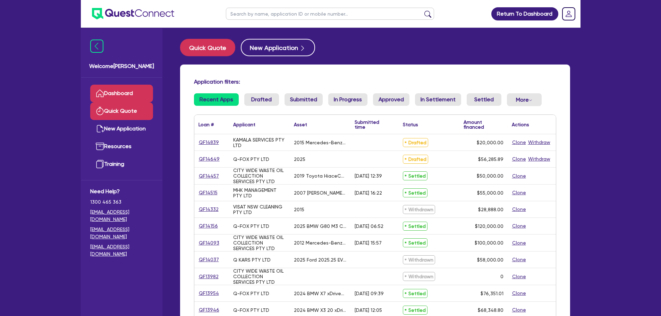 The image size is (661, 316). I want to click on div: Amount financed, so click(484, 125).